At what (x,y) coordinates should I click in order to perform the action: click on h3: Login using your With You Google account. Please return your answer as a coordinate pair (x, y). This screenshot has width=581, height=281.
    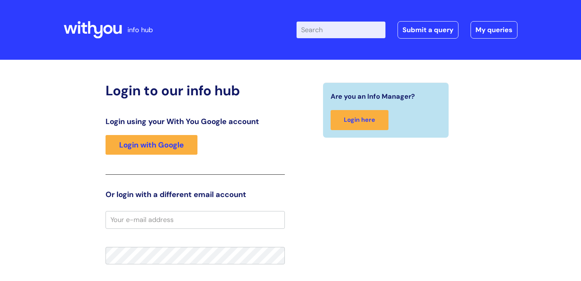
    Looking at the image, I should click on (195, 121).